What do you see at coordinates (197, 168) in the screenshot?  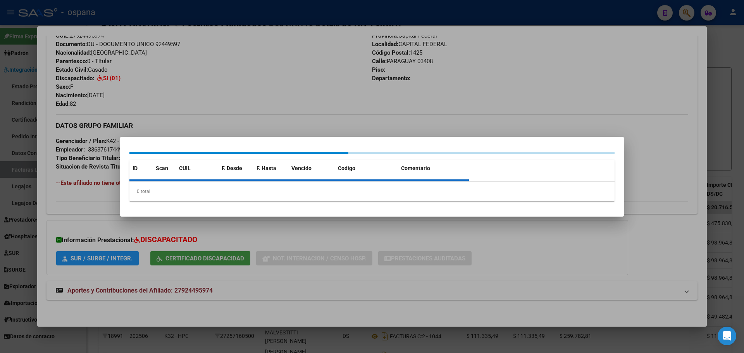 I see `datatable-header-cell: CUIL` at bounding box center [197, 168].